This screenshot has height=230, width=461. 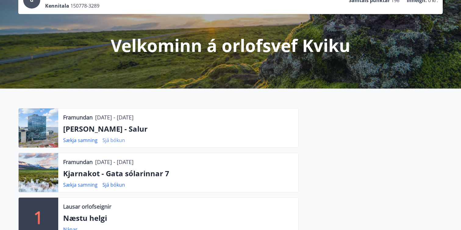 What do you see at coordinates (38, 217) in the screenshot?
I see `p: 1` at bounding box center [38, 217].